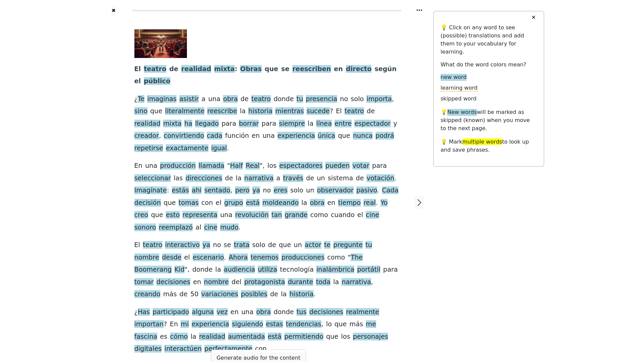 This screenshot has height=362, width=644. I want to click on span: durante, so click(300, 282).